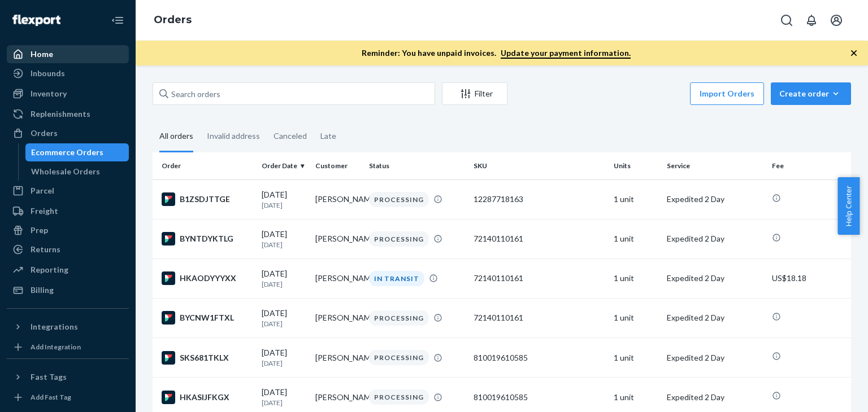 The height and width of the screenshot is (412, 868). What do you see at coordinates (204, 166) in the screenshot?
I see `th: Order` at bounding box center [204, 166].